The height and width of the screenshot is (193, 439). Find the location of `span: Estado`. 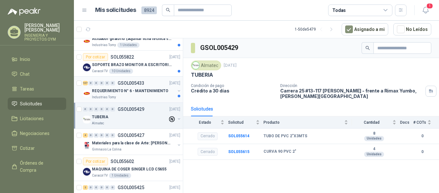

span: Estado is located at coordinates (205, 122).